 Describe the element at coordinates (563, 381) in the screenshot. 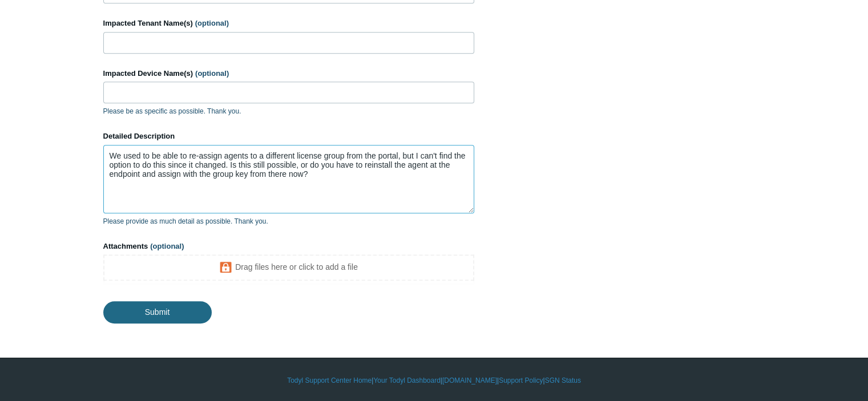

I see `a: SGN Status` at that location.